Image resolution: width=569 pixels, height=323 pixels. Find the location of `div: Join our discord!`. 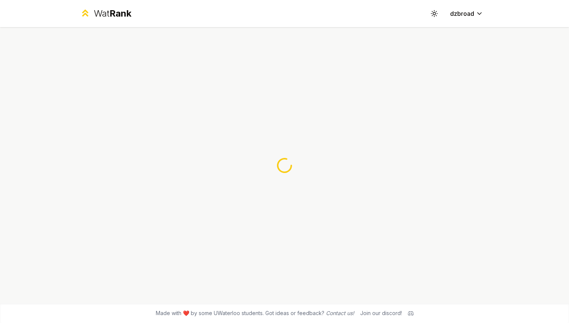

div: Join our discord! is located at coordinates (381, 313).